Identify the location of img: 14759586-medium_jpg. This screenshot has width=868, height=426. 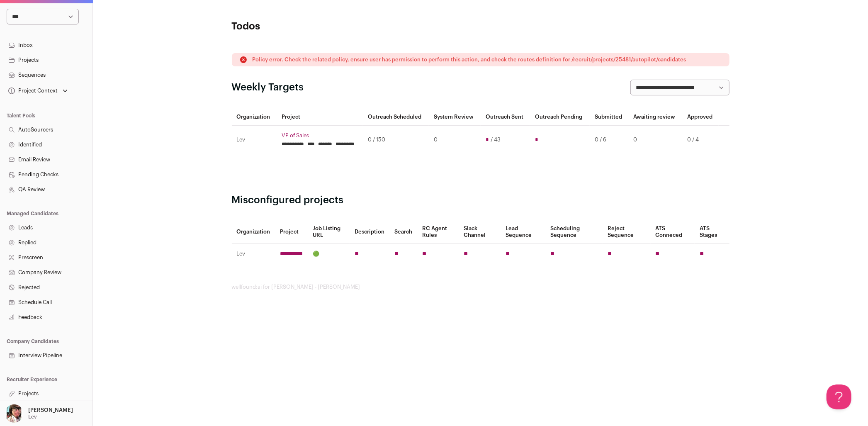
(14, 413).